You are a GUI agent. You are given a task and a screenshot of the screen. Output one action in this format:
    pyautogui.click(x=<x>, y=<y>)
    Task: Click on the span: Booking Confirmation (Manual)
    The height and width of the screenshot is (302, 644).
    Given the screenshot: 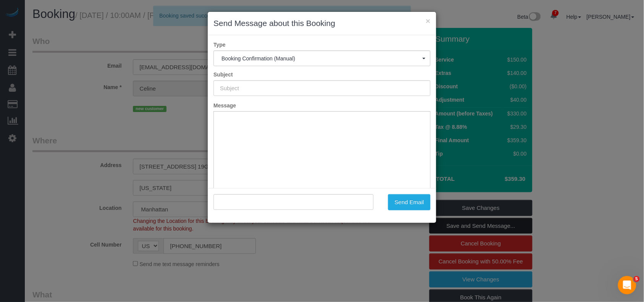 What is the action you would take?
    pyautogui.click(x=322, y=59)
    